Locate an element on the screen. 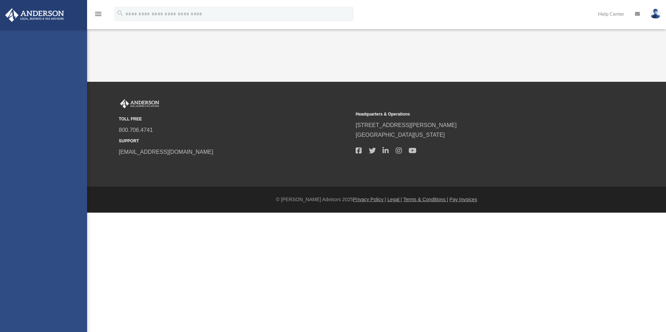 The width and height of the screenshot is (666, 332). a: 800.706.4741 is located at coordinates (136, 130).